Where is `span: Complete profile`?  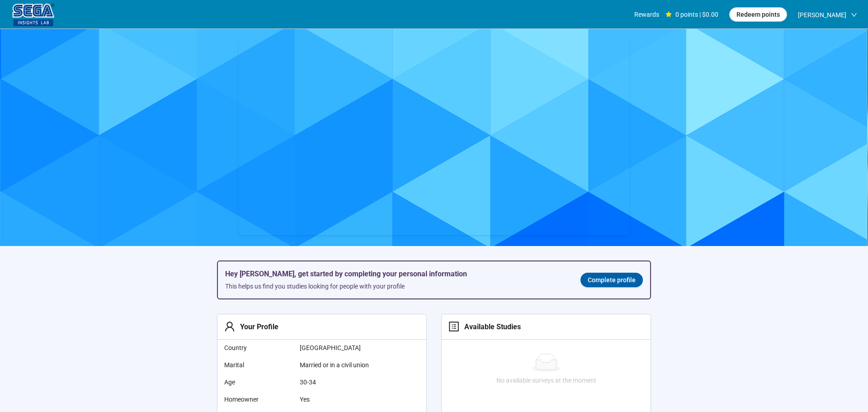 span: Complete profile is located at coordinates (611, 280).